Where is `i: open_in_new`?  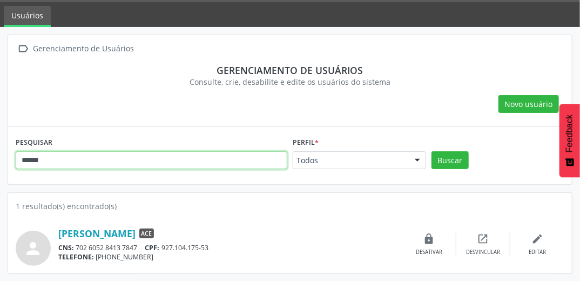
i: open_in_new is located at coordinates (484, 239).